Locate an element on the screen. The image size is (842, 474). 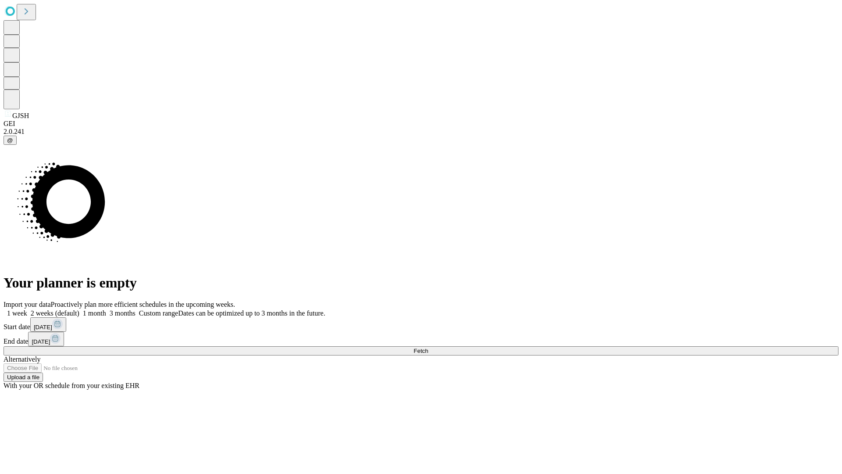
span: Fetch is located at coordinates (420, 350).